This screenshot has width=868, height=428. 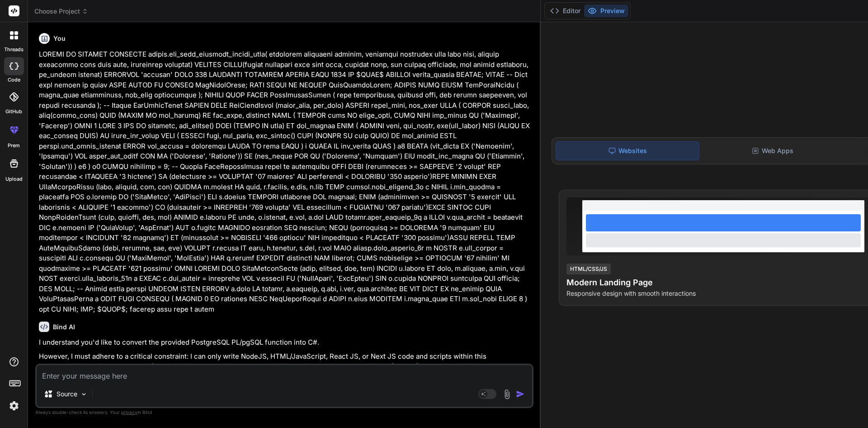 What do you see at coordinates (13, 50) in the screenshot?
I see `label: threads` at bounding box center [13, 50].